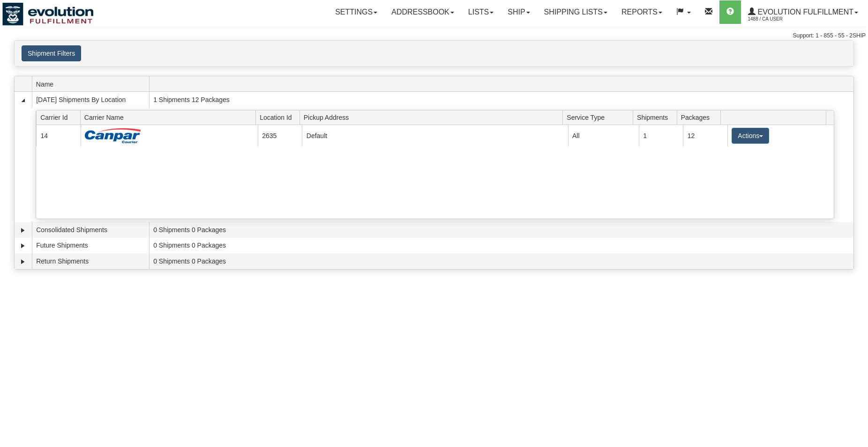 The image size is (868, 447). What do you see at coordinates (423, 12) in the screenshot?
I see `a: Addressbook` at bounding box center [423, 12].